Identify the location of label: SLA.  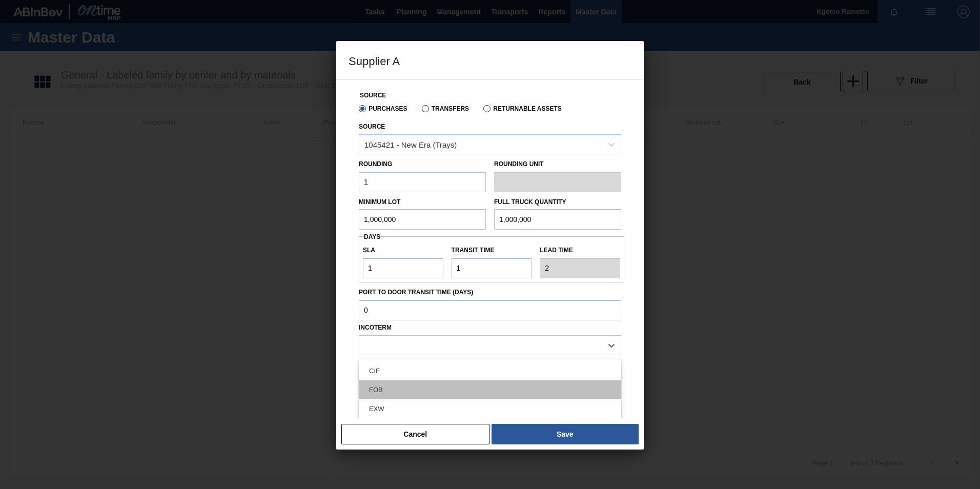
(403, 250).